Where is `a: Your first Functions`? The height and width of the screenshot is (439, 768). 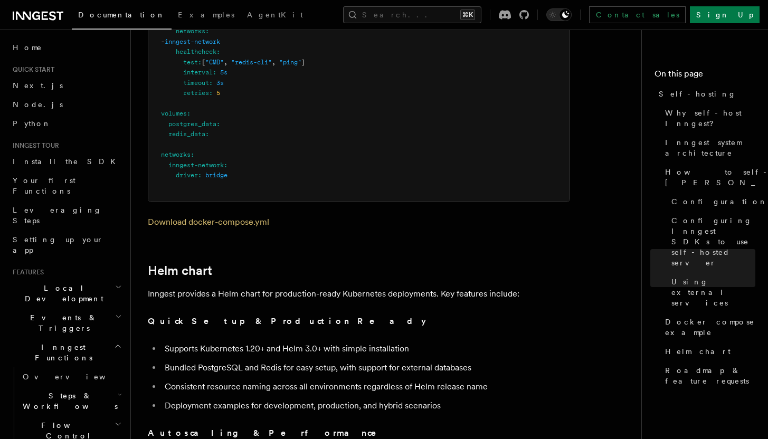
a: Your first Functions is located at coordinates (66, 186).